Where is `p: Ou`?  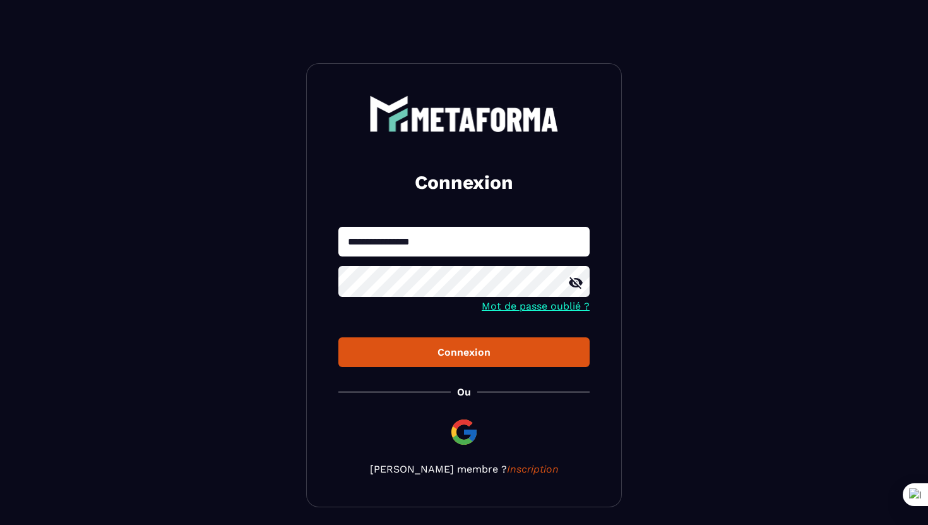 p: Ou is located at coordinates (464, 392).